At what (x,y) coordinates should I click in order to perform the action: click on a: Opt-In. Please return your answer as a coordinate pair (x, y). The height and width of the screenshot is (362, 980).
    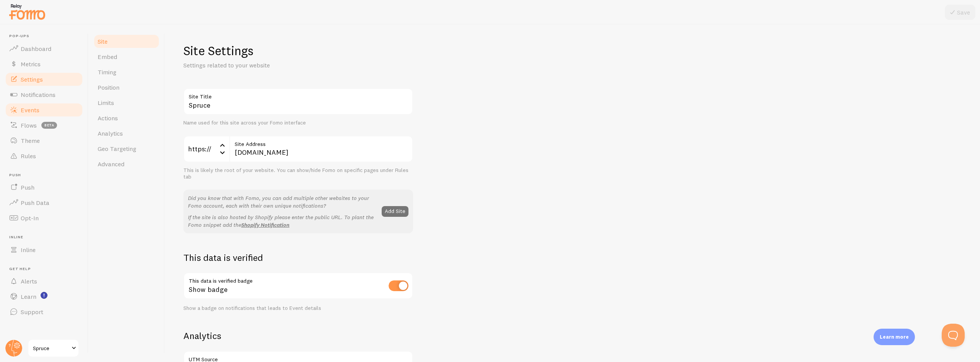
    Looking at the image, I should click on (44, 218).